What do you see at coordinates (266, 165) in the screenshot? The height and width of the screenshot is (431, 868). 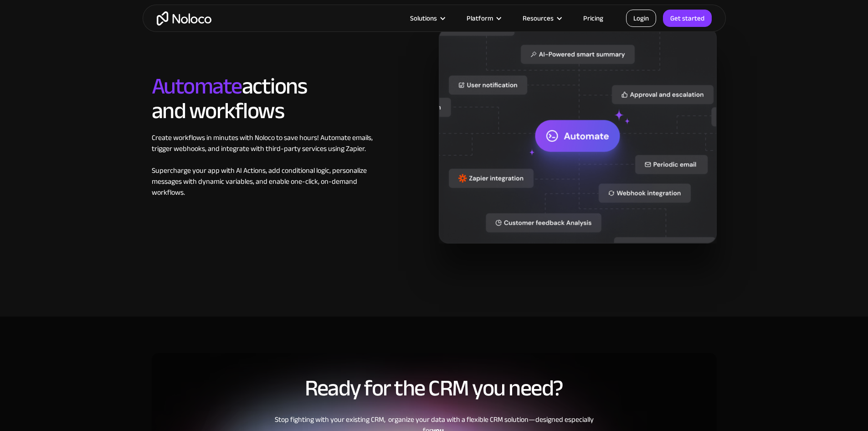 I see `div: Create workflows in minutes with Noloco to save hours! Automate emails, trigger webhooks, and int...` at bounding box center [266, 165].